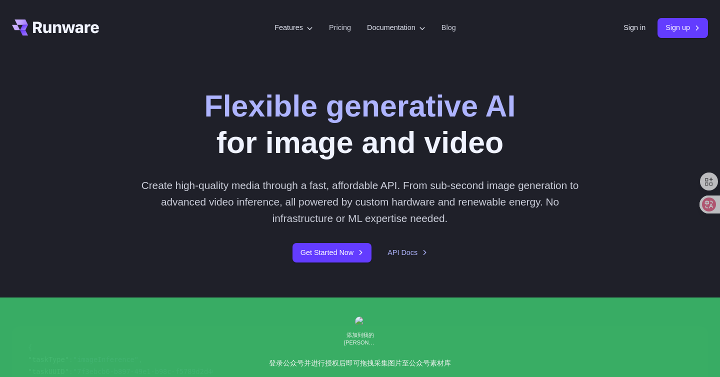 The height and width of the screenshot is (377, 720). I want to click on a: Go to /, so click(55, 27).